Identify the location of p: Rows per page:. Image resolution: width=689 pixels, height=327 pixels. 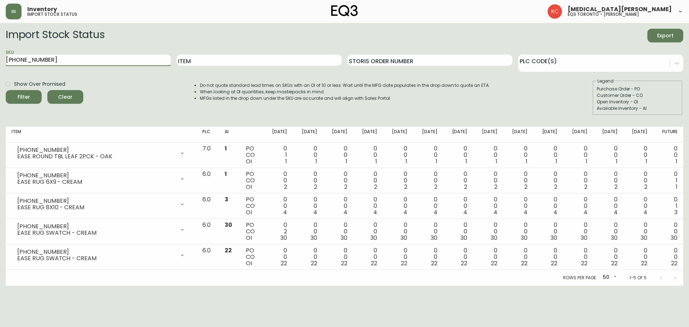
(580, 278).